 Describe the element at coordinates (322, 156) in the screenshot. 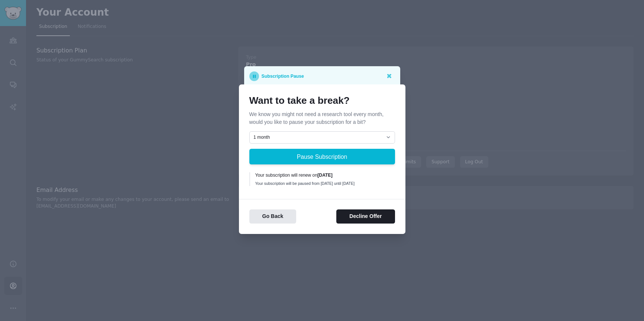

I see `button: Pause Subscription` at that location.